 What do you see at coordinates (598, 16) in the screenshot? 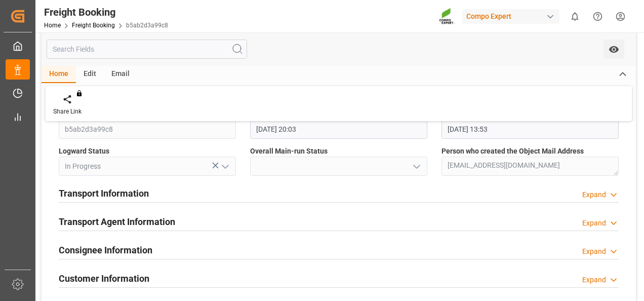
I see `button: Help Center` at bounding box center [598, 16].